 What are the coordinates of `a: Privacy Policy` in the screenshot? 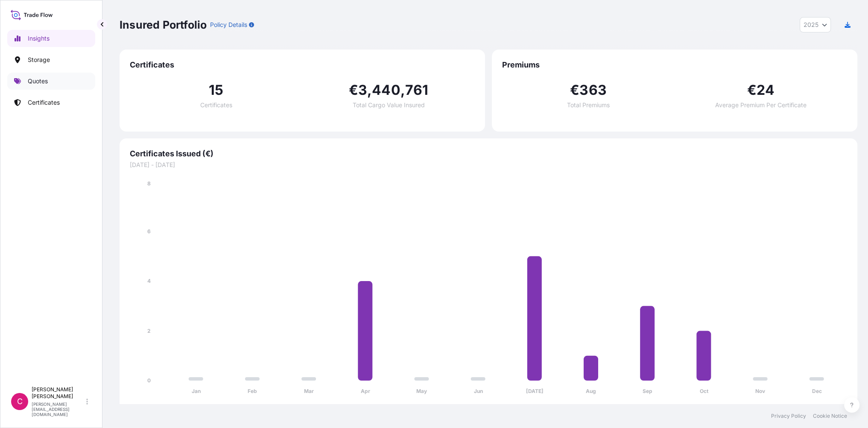 It's located at (789, 416).